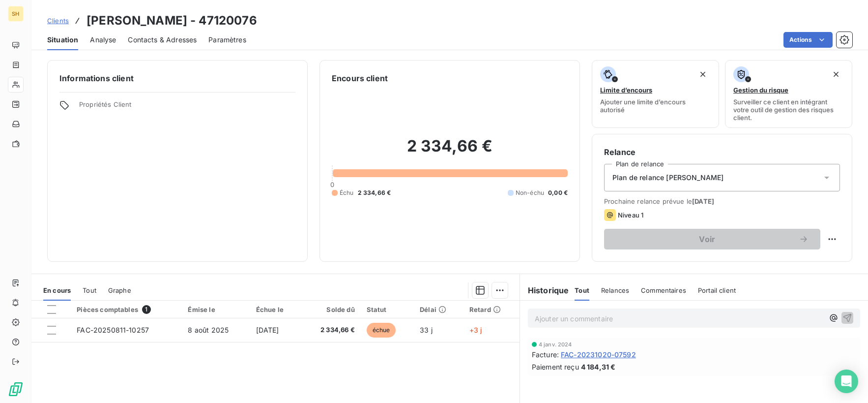 The height and width of the screenshot is (403, 868). Describe the element at coordinates (663, 290) in the screenshot. I see `span: Commentaires` at that location.